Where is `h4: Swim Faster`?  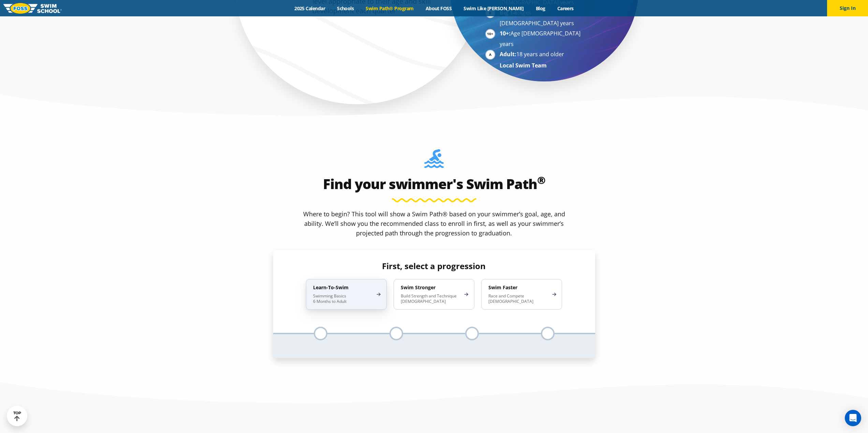 h4: Swim Faster is located at coordinates (518, 288).